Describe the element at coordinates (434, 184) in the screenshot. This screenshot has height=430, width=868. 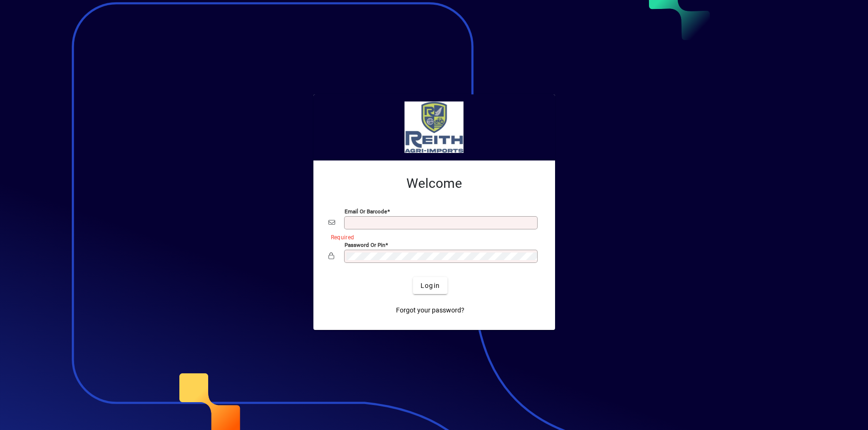
I see `h2: Welcome` at that location.